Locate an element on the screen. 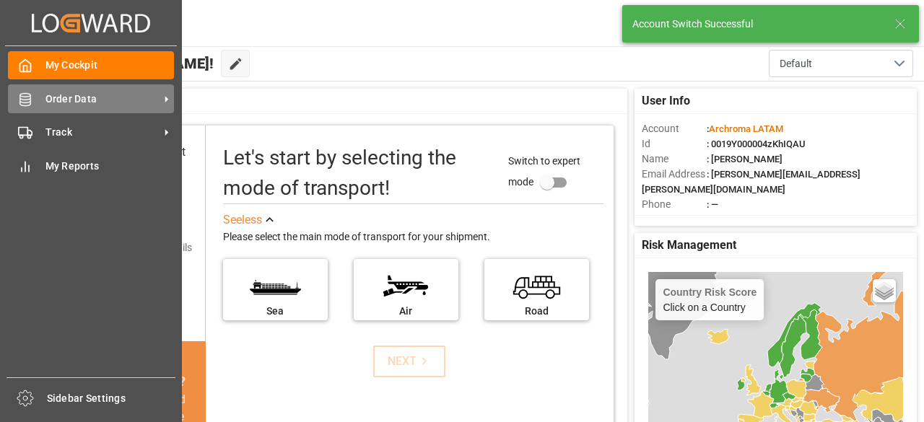 The height and width of the screenshot is (422, 924). div: Let's start by selecting the mode of transport! is located at coordinates (359, 173).